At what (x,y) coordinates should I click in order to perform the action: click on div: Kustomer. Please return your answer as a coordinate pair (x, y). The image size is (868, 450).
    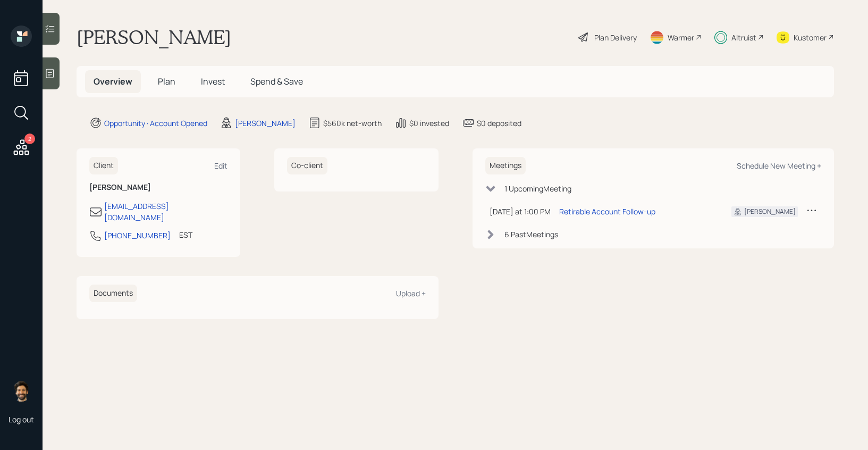
    Looking at the image, I should click on (810, 37).